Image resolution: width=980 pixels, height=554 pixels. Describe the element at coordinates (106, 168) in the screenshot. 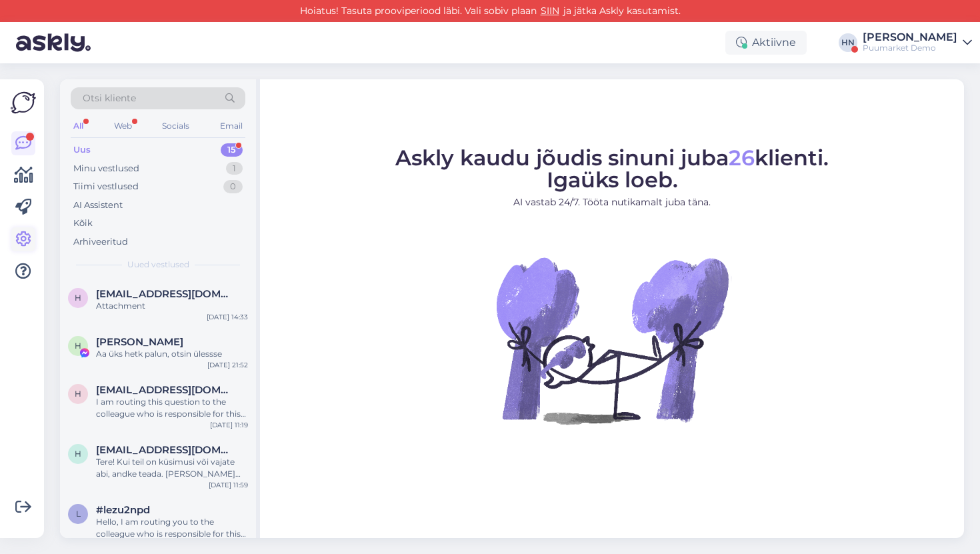

I see `div: Minu vestlused` at that location.